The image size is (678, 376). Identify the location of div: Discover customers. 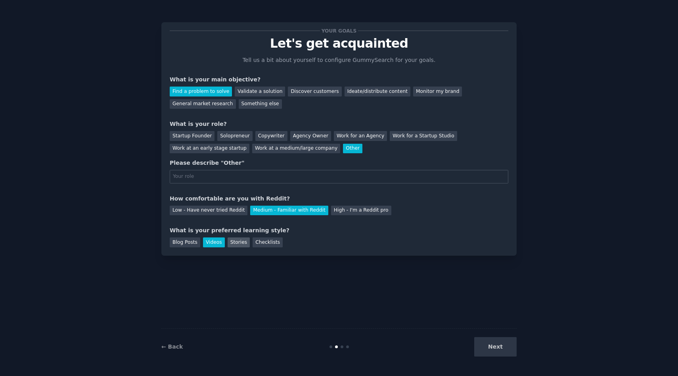
(315, 91).